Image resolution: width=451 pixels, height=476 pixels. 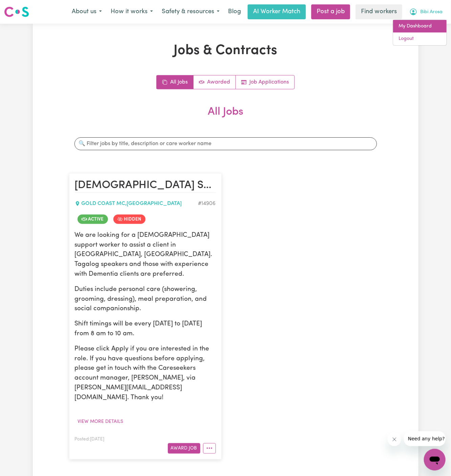 I want to click on a: Post a job, so click(x=330, y=12).